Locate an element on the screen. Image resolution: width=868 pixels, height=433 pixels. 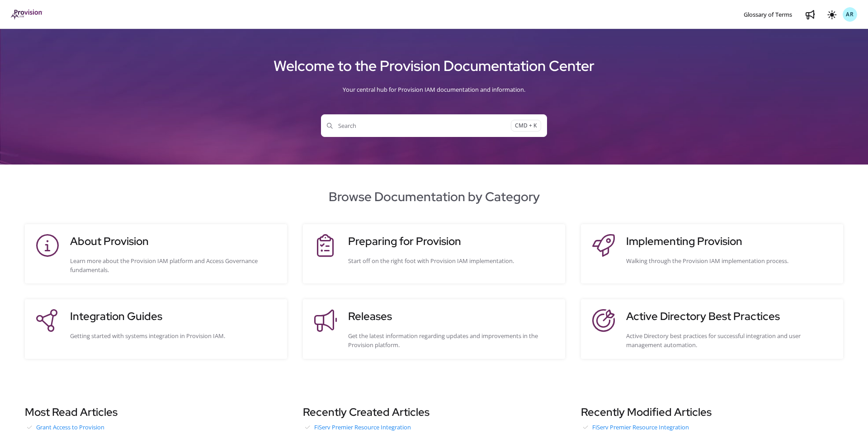
h3: Active Directory Best Practices is located at coordinates (730, 317).